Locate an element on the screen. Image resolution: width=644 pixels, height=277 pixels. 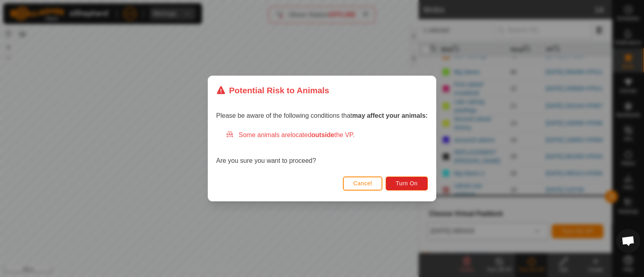
div: Some animals are is located at coordinates (327, 135).